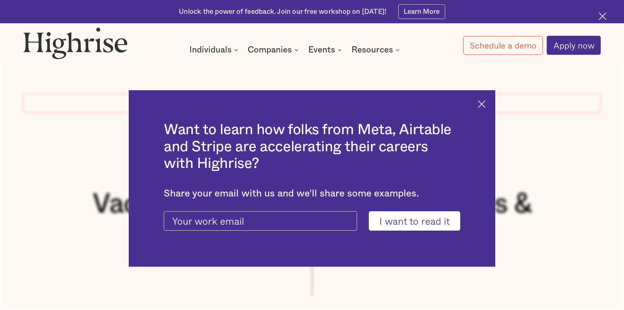  Describe the element at coordinates (312, 193) in the screenshot. I see `div: Share your email with us and we'll share some examples.` at that location.